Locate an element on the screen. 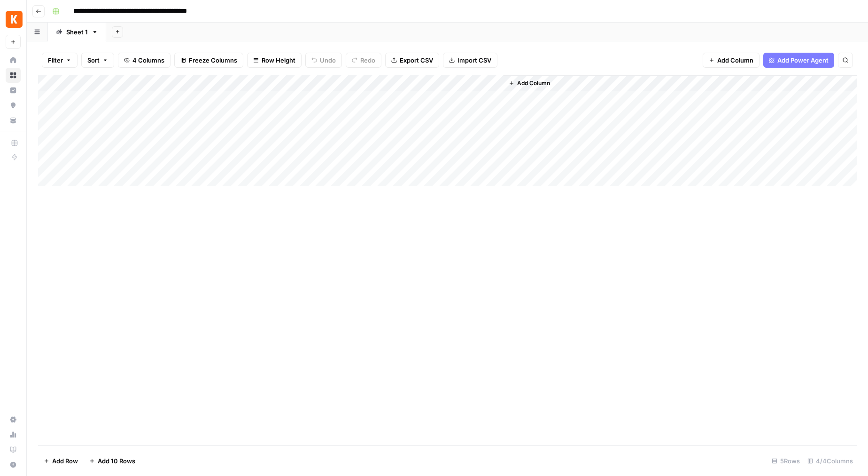 This screenshot has height=476, width=868. span: Filter is located at coordinates (55, 60).